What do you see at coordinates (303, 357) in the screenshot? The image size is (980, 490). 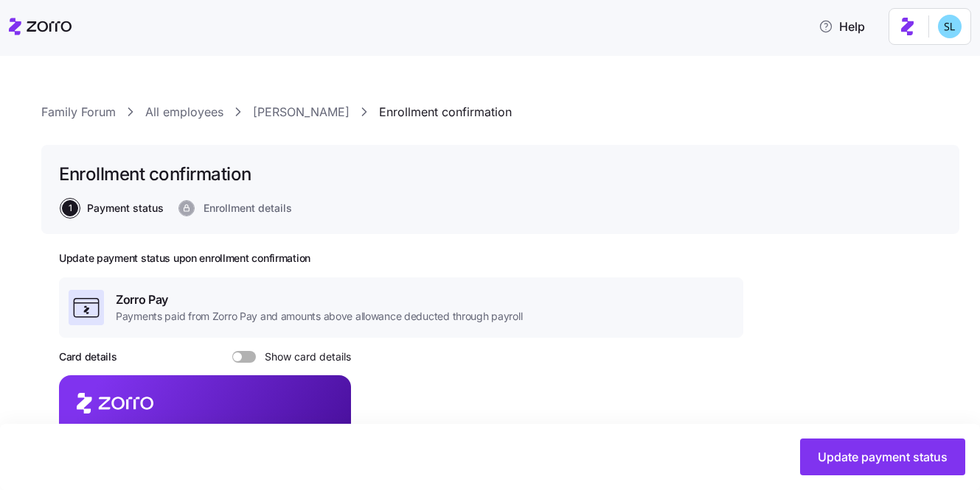 I see `span: Show card details` at bounding box center [303, 357].